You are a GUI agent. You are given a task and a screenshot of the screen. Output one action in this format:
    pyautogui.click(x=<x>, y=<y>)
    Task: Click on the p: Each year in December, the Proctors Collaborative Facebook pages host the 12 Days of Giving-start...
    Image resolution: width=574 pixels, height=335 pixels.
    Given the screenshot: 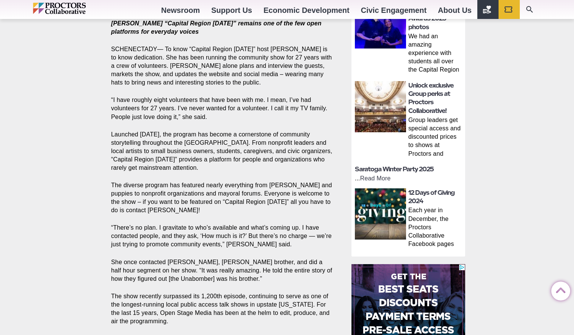 What is the action you would take?
    pyautogui.click(x=436, y=228)
    